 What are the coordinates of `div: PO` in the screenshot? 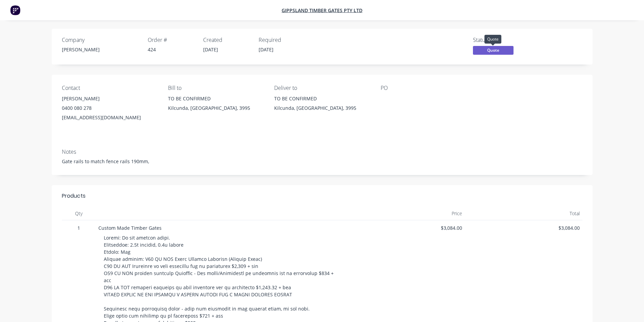 It's located at (428, 88).